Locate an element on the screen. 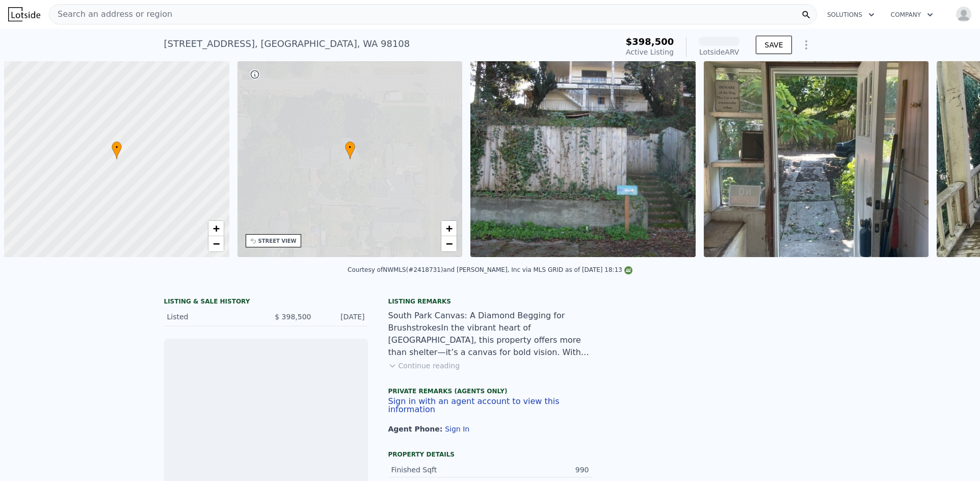 The image size is (980, 481). button: Show Options is located at coordinates (806, 45).